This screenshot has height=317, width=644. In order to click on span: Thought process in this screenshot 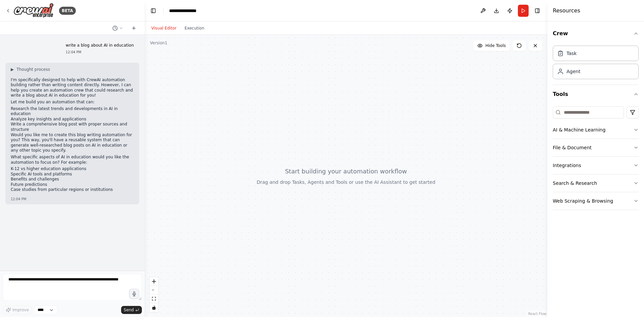, I will do `click(33, 69)`.